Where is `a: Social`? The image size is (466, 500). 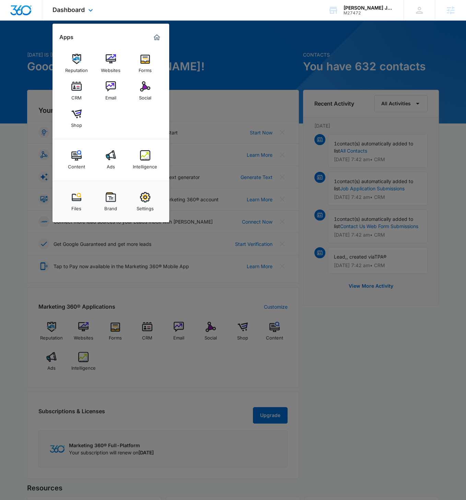 a: Social is located at coordinates (145, 91).